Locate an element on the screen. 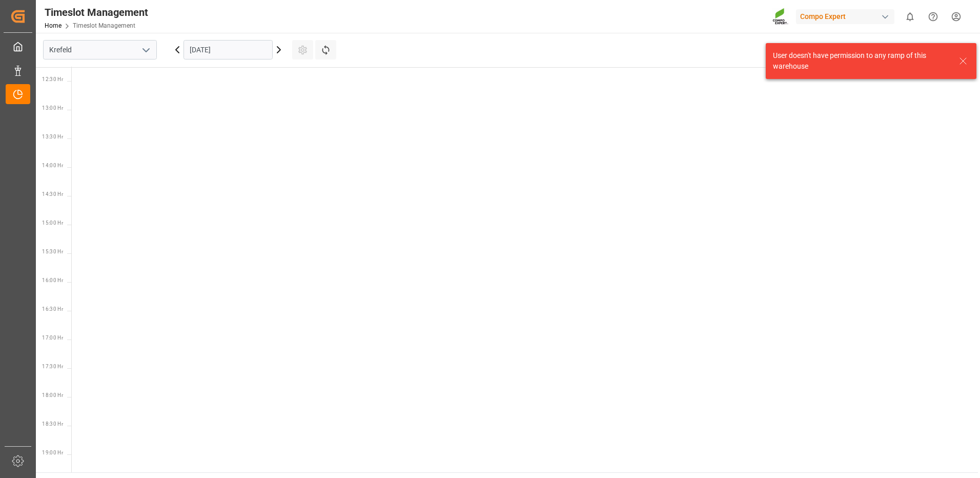 The image size is (980, 478). input: DD.MM.YYYY is located at coordinates (228, 49).